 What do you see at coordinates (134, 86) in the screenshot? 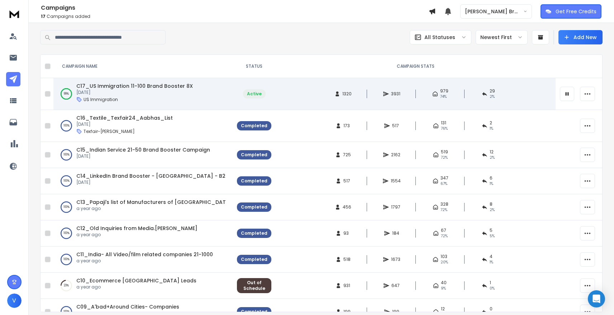
I see `span: C17_US Immigration 11-100 Brand Booster 8X` at bounding box center [134, 86].